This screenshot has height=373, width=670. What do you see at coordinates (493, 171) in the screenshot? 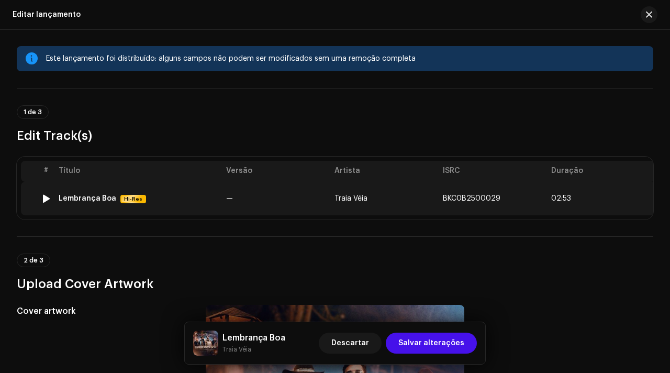
I see `th: ISRC` at bounding box center [493, 171].